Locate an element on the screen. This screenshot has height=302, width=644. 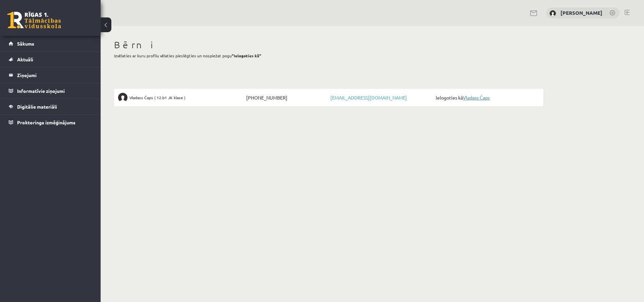
h1: Bērni is located at coordinates (329, 45).